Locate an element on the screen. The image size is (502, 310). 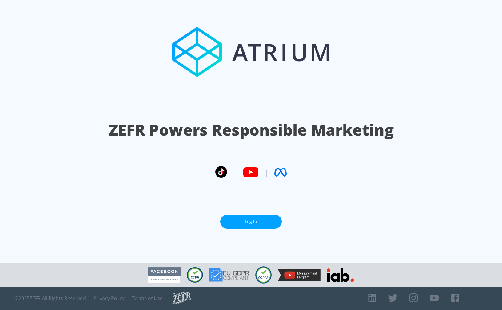
img: CCPA Compliant is located at coordinates (195, 275).